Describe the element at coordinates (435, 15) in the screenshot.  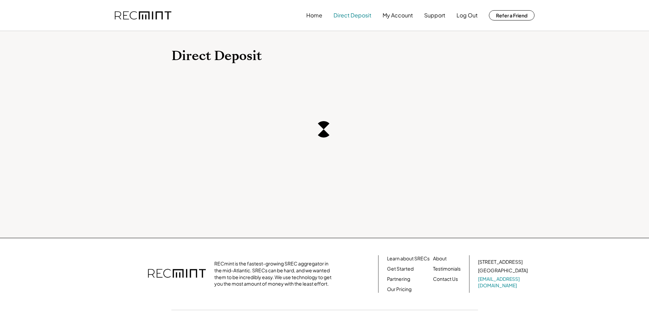
I see `button: Support` at that location.